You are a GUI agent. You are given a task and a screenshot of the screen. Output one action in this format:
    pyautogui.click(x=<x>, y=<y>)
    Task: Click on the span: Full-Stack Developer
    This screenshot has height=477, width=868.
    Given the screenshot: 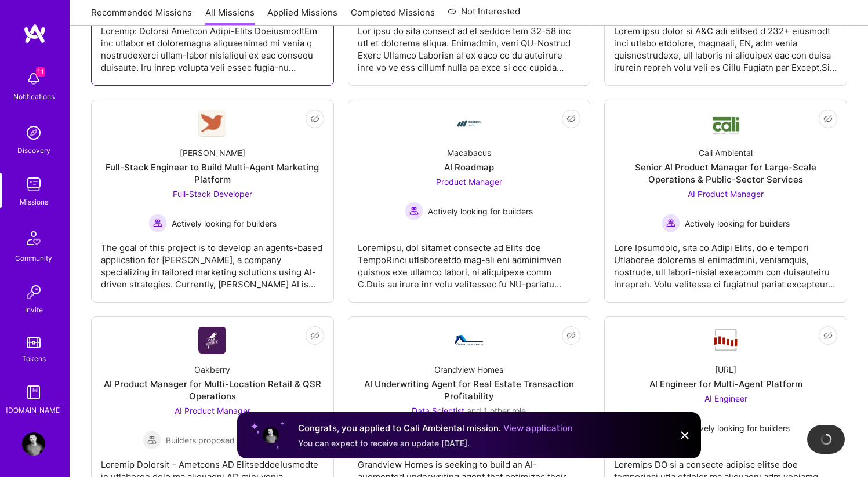 What is the action you would take?
    pyautogui.click(x=212, y=193)
    